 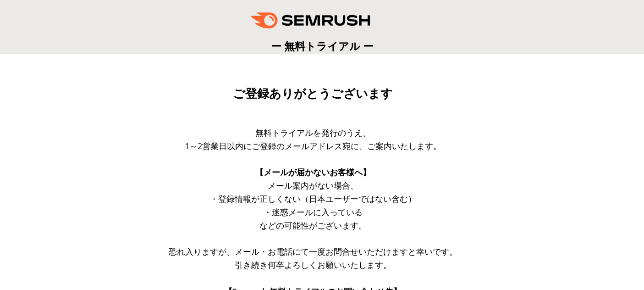 I want to click on span: 恐れ入りますが、メール・お電話にて一度お問合せいただけますと幸いです。, so click(x=313, y=251).